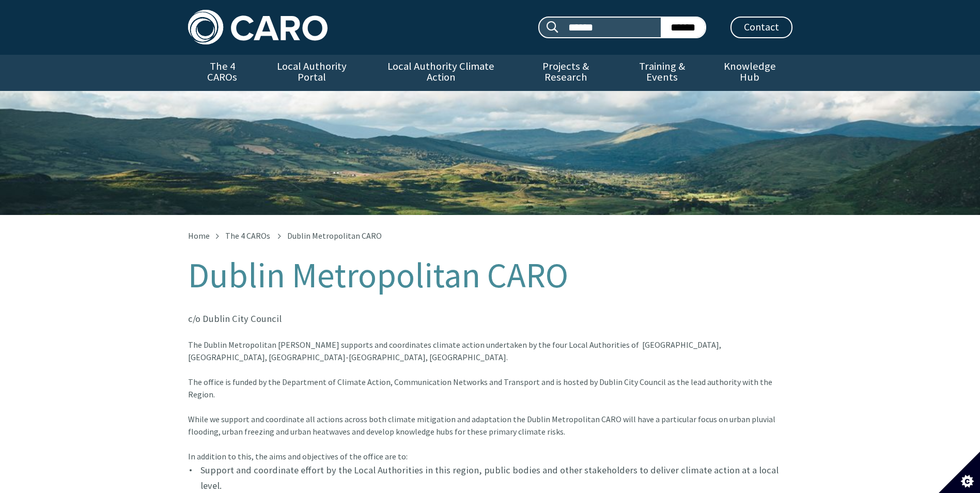  I want to click on font: While we support and coordinate all actions across both climate mitigation and adaptation the Dub..., so click(481, 438).